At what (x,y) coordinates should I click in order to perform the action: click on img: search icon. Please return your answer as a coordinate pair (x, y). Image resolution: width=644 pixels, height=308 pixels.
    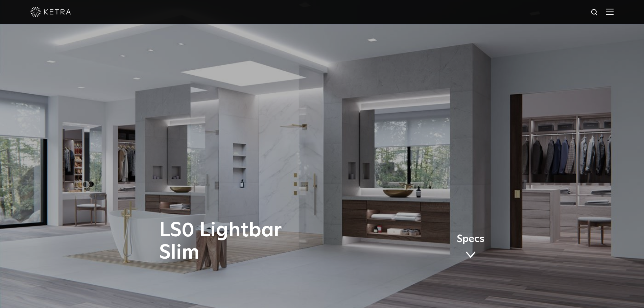
    Looking at the image, I should click on (594, 12).